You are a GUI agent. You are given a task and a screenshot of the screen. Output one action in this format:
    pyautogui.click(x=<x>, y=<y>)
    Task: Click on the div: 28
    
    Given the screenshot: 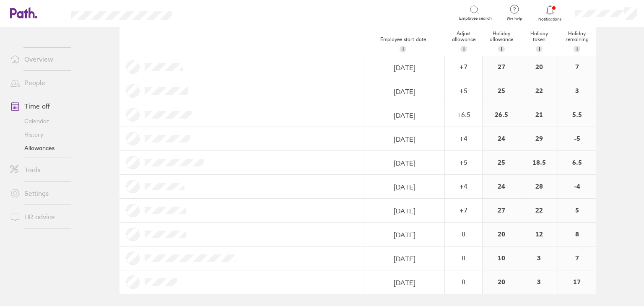 What is the action you would take?
    pyautogui.click(x=539, y=187)
    